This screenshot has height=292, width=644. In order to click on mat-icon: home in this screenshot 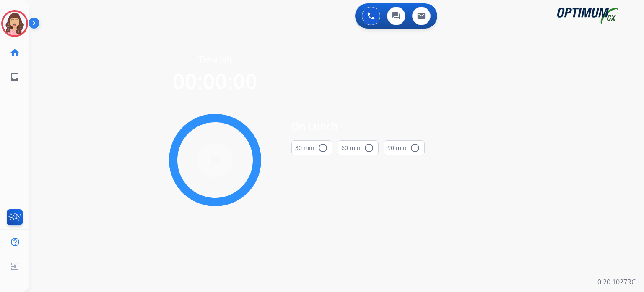, I will do `click(15, 53)`.